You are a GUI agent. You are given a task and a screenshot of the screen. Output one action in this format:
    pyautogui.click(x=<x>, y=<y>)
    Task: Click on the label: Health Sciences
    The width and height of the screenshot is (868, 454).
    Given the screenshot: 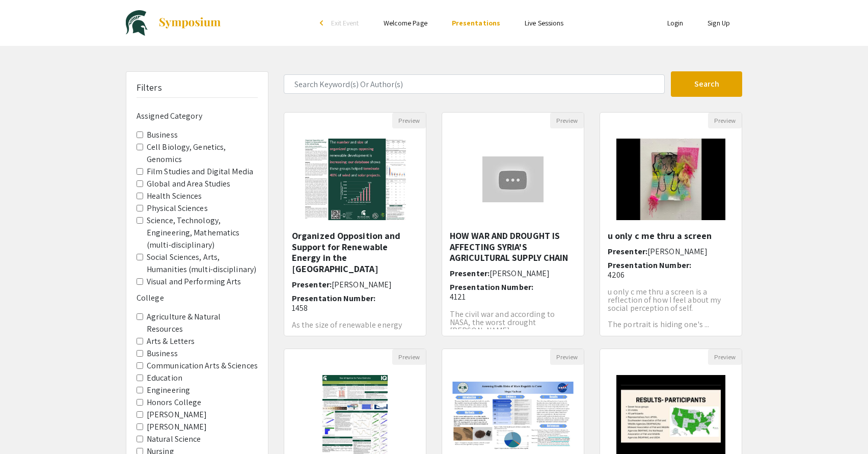 What is the action you would take?
    pyautogui.click(x=174, y=196)
    